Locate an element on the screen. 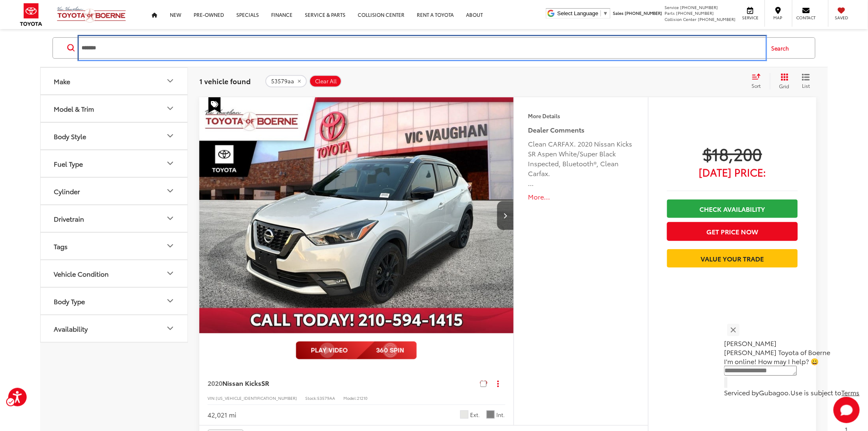 Image resolution: width=868 pixels, height=431 pixels. a: Check Availability is located at coordinates (732, 208).